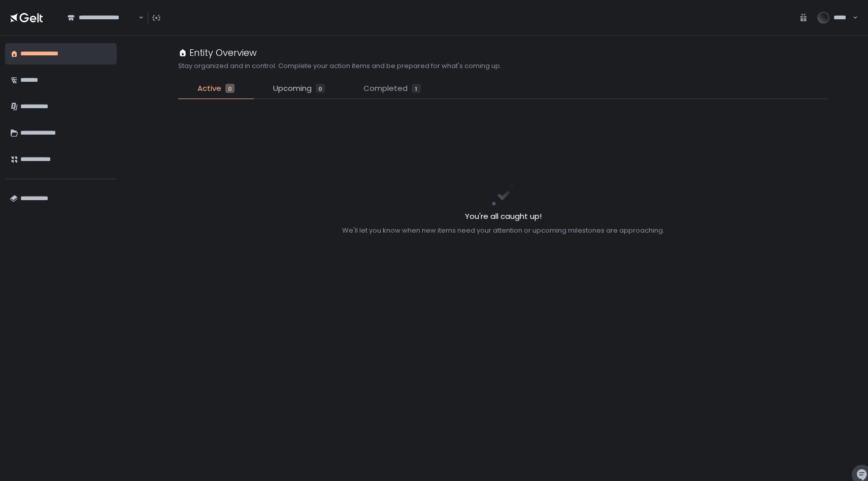  Describe the element at coordinates (386, 88) in the screenshot. I see `span: Completed` at that location.